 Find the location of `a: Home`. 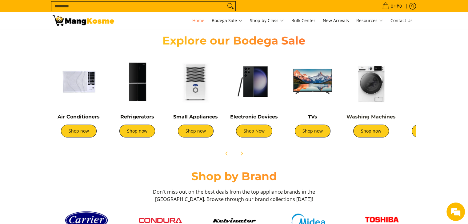

a: Home is located at coordinates (198, 21).